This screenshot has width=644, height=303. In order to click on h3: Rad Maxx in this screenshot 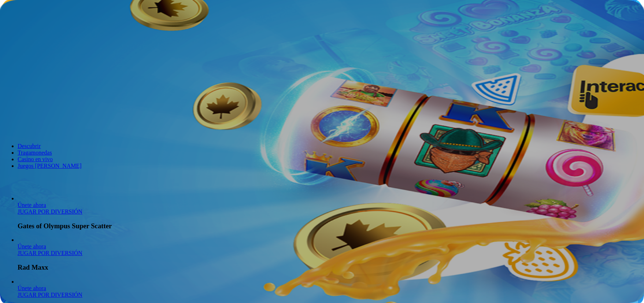, I will do `click(330, 267)`.